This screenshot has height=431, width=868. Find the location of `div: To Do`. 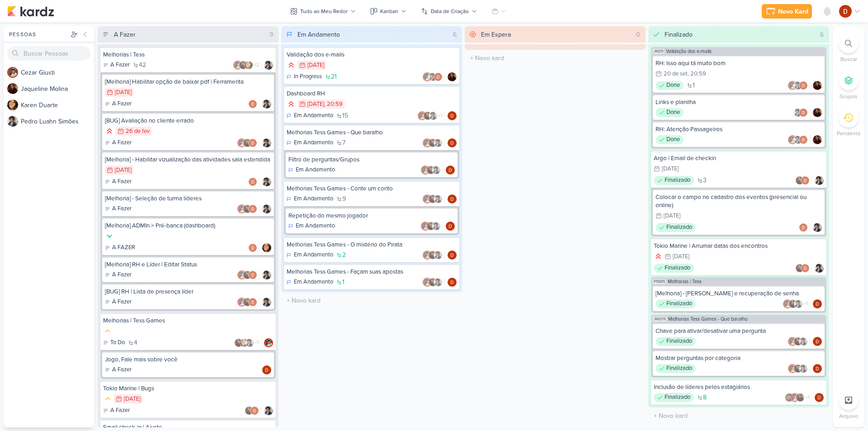

div: To Do is located at coordinates (114, 343).